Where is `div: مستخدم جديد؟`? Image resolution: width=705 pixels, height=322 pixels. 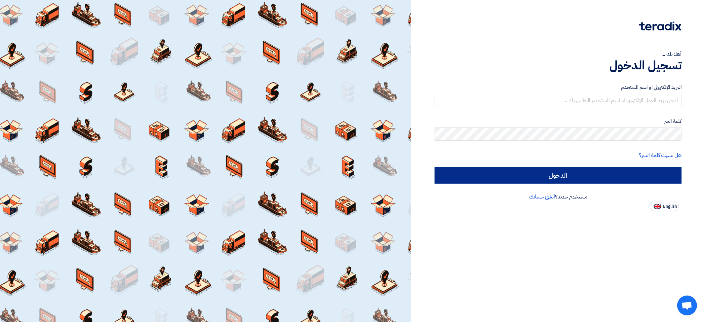
div: مستخدم جديد؟ is located at coordinates (558, 197).